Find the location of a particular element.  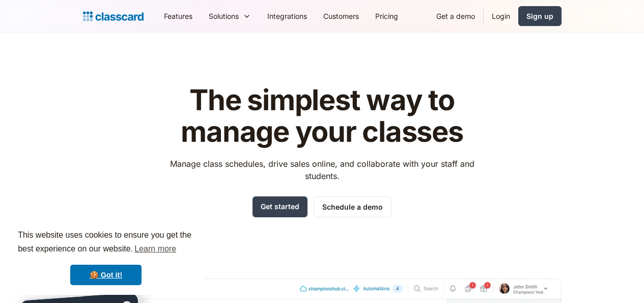

a: Features is located at coordinates (179, 16).